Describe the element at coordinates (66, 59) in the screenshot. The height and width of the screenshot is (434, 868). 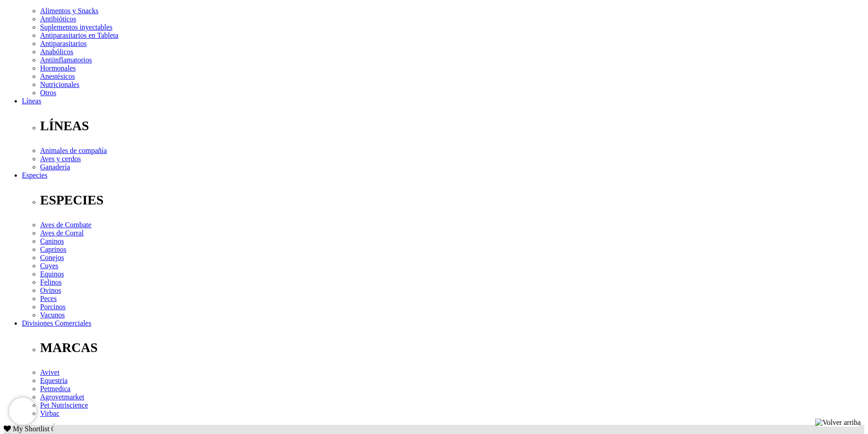
I see `span: Antiinflamatorios` at that location.